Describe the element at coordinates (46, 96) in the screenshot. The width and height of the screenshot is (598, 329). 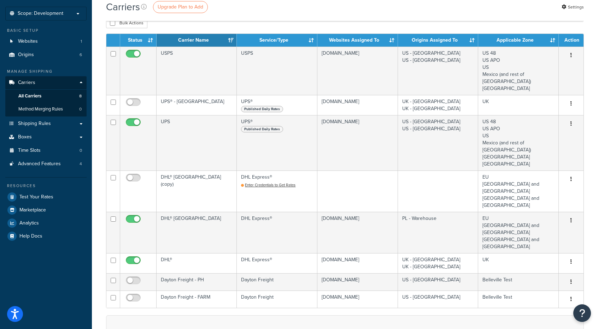
I see `li: All Carriers` at that location.